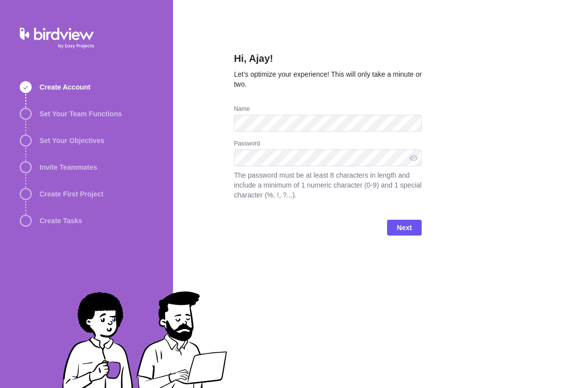  What do you see at coordinates (68, 167) in the screenshot?
I see `span: Invite Teammates` at bounding box center [68, 167].